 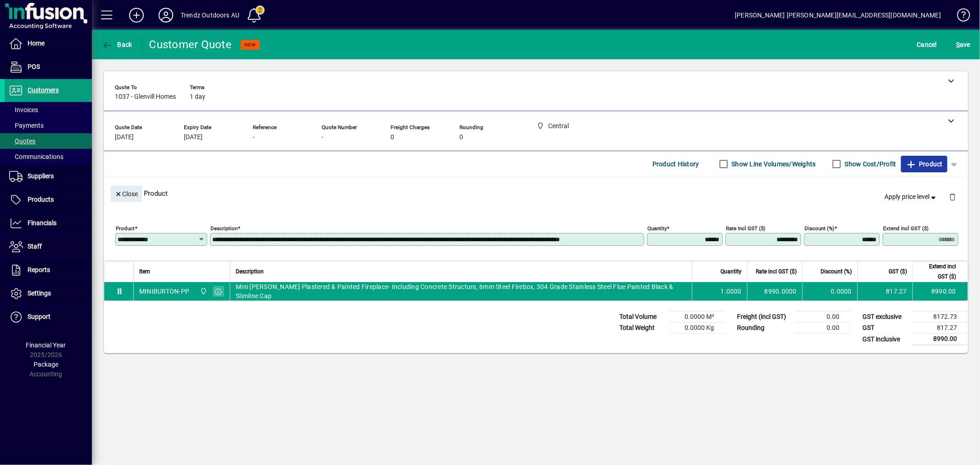 I want to click on label: Show Line Volumes/Weights, so click(x=773, y=164).